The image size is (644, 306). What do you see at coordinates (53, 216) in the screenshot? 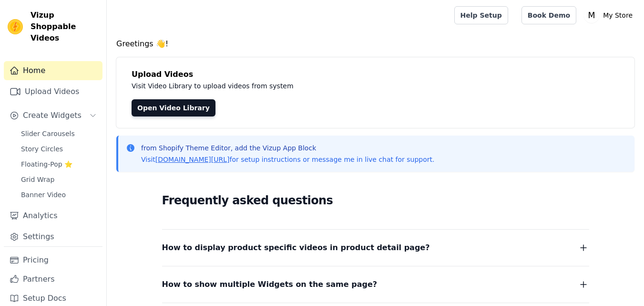
I see `a: Analytics` at bounding box center [53, 216].